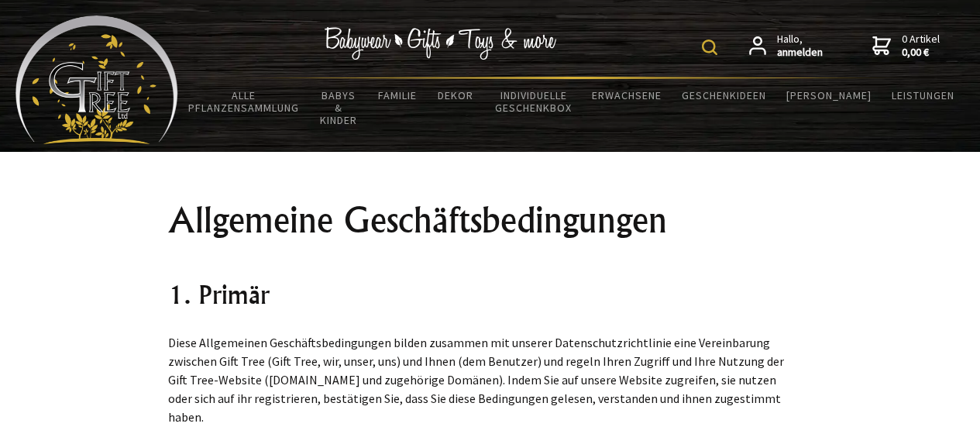  Describe the element at coordinates (723, 95) in the screenshot. I see `font: Geschenkideen` at that location.